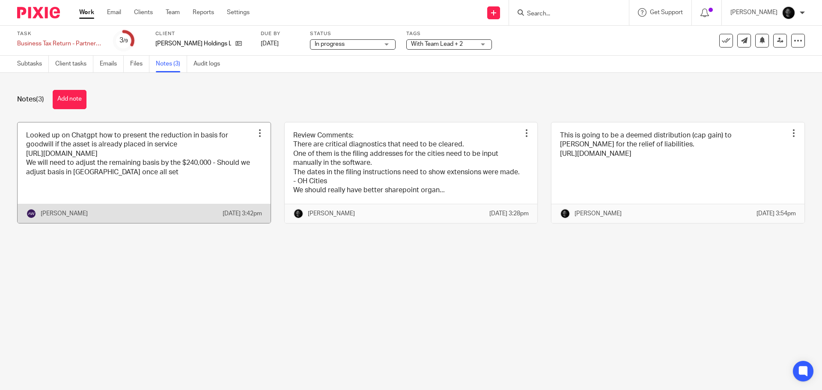 This screenshot has height=390, width=822. What do you see at coordinates (114, 12) in the screenshot?
I see `a: Email` at bounding box center [114, 12].